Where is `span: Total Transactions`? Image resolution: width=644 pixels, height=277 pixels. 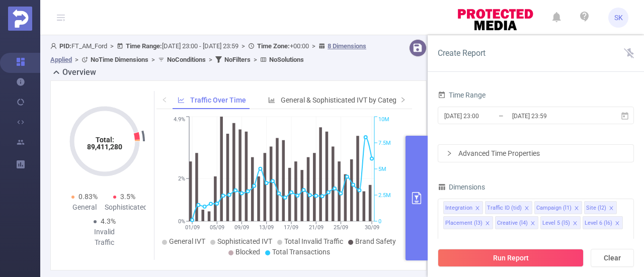
span: Total Transactions is located at coordinates (301, 252).